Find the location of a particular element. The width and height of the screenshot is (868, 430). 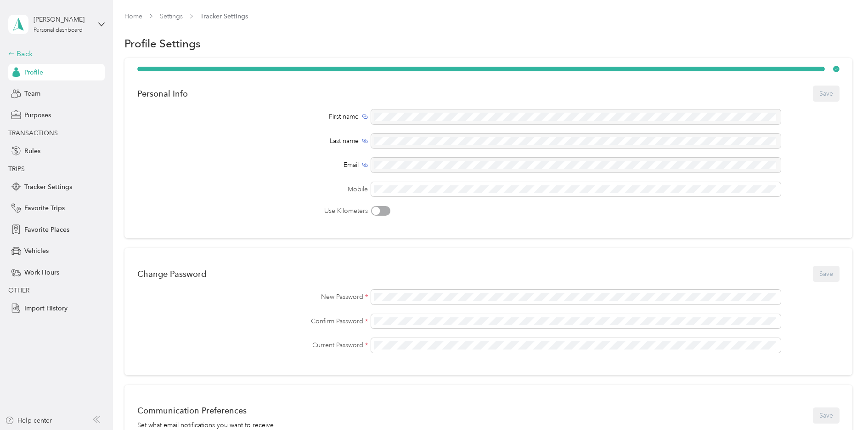

span: Favorite Trips is located at coordinates (45, 208).